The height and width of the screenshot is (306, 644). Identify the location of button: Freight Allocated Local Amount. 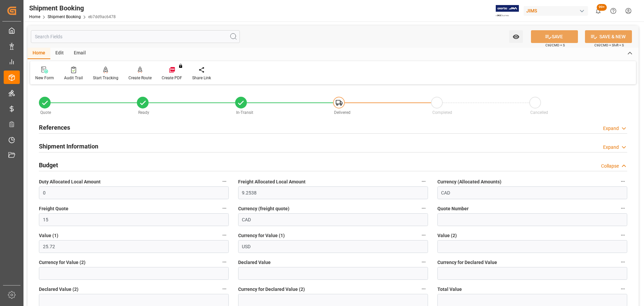
(423, 181).